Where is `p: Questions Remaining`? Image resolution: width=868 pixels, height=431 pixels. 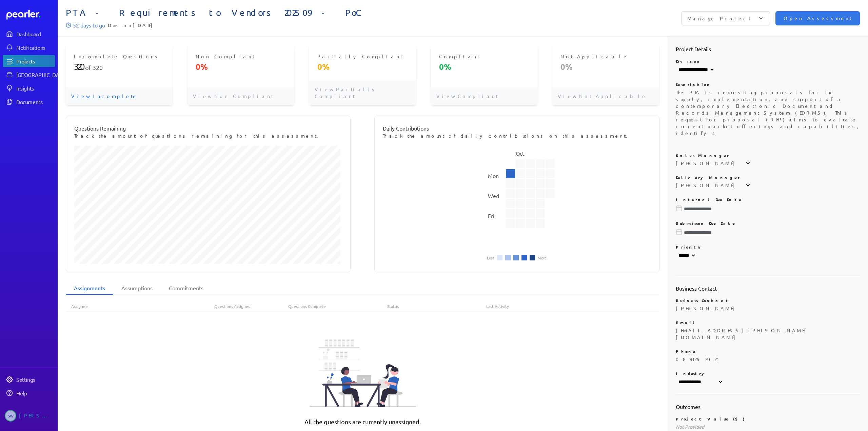
p: Questions Remaining is located at coordinates (208, 128).